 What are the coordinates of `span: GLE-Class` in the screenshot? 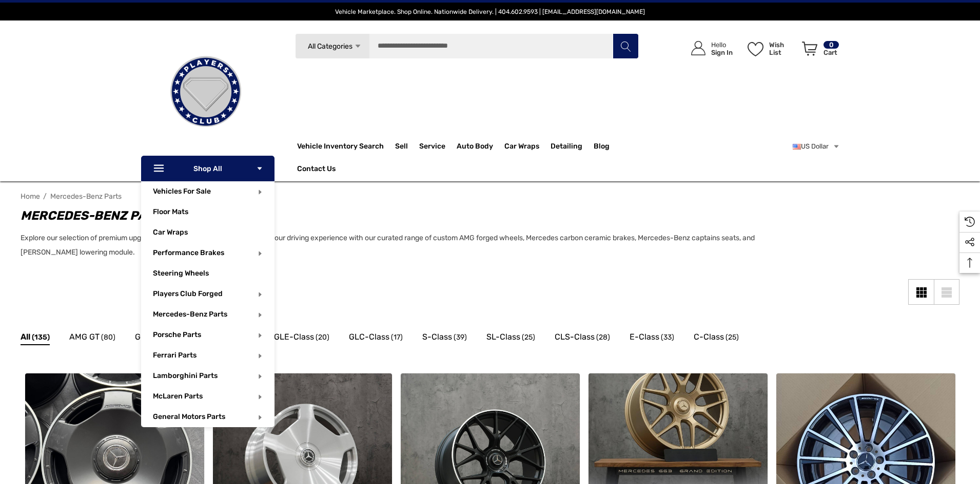 It's located at (294, 337).